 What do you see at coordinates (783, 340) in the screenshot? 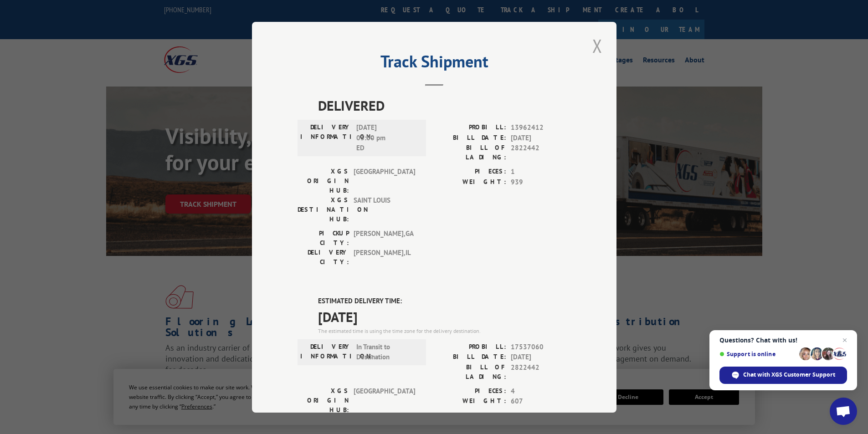
I see `span: Questions? Chat with us!` at bounding box center [783, 340].